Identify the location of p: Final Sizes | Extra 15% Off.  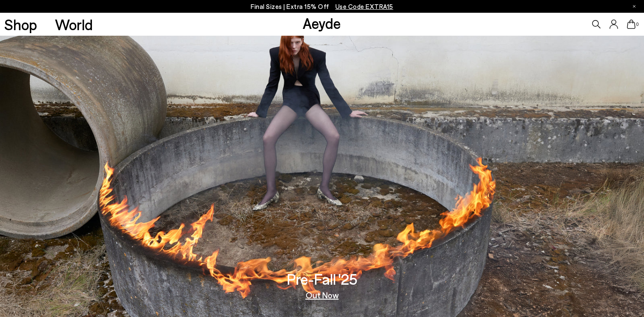
(322, 6).